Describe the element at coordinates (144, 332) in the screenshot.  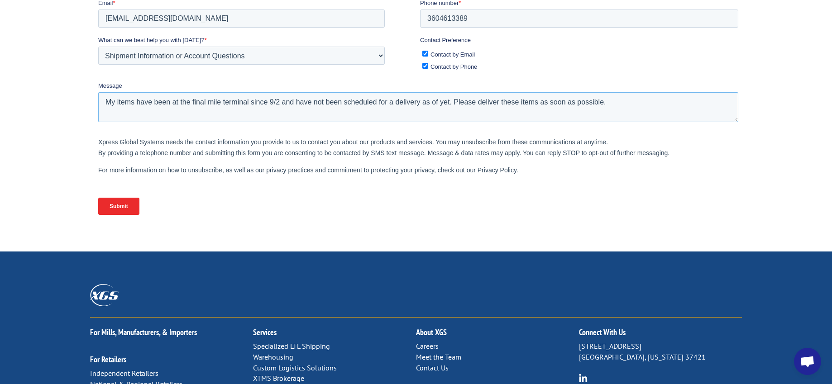
I see `a: For Mills, Manufacturers, & Importers` at that location.